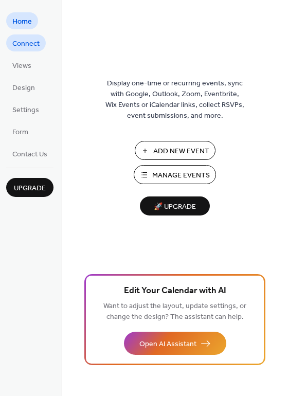  I want to click on span: Open AI Assistant, so click(168, 344).